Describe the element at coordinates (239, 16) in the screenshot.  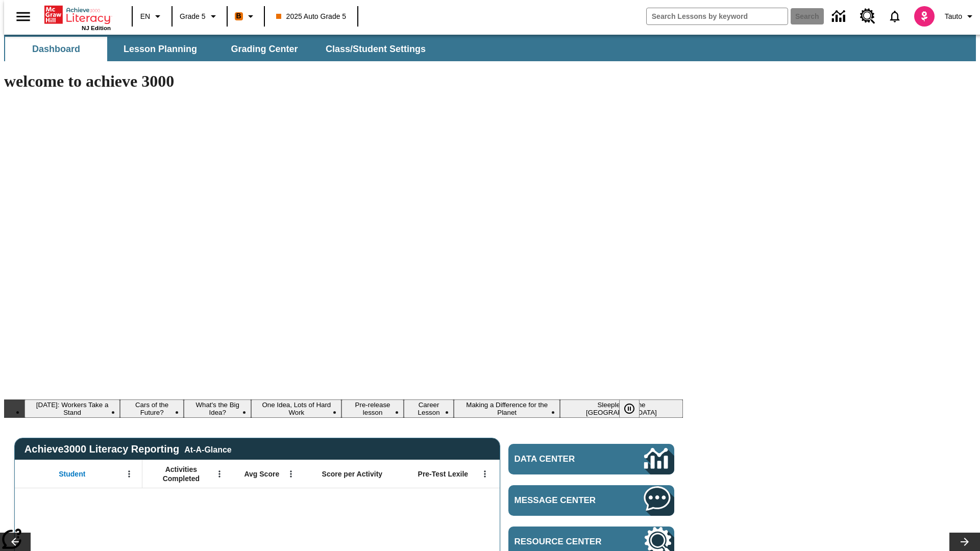
I see `span: B` at that location.